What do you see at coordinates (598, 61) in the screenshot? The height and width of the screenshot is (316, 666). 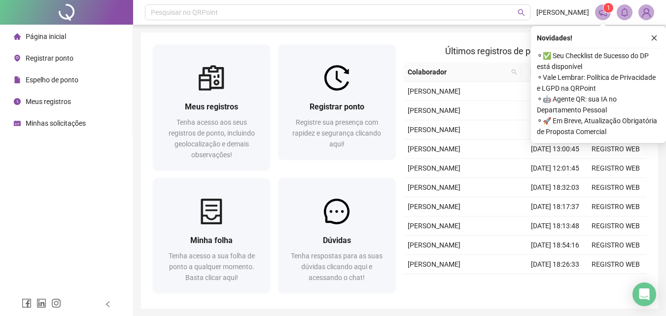 I see `span: ⚬ ✅ Seu Checklist de Sucesso do DP está disponível` at bounding box center [598, 61].